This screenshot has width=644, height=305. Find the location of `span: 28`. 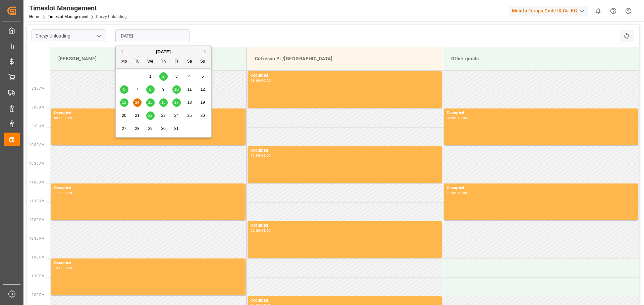

span: 28 is located at coordinates (137, 129).